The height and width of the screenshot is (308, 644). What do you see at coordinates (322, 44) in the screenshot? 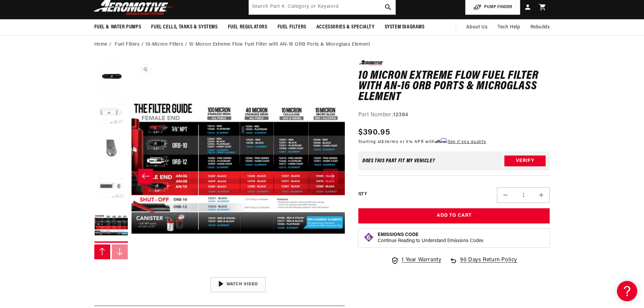
I see `nav: breadcrumbs` at bounding box center [322, 44].